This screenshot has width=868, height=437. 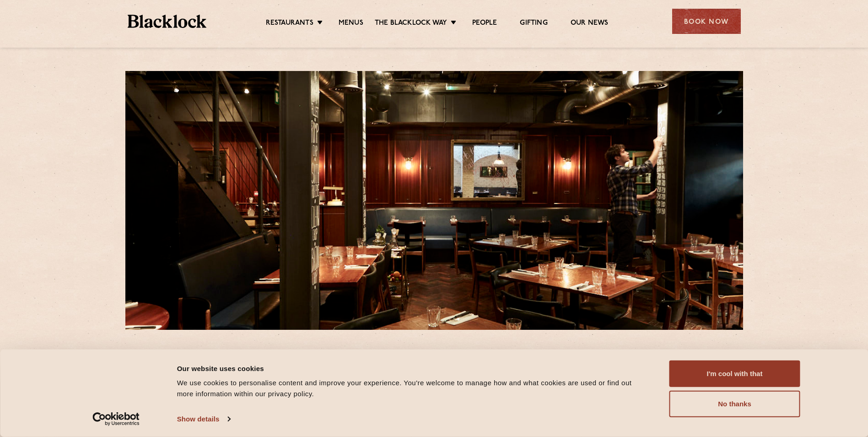 I want to click on a: Restaurants, so click(x=290, y=24).